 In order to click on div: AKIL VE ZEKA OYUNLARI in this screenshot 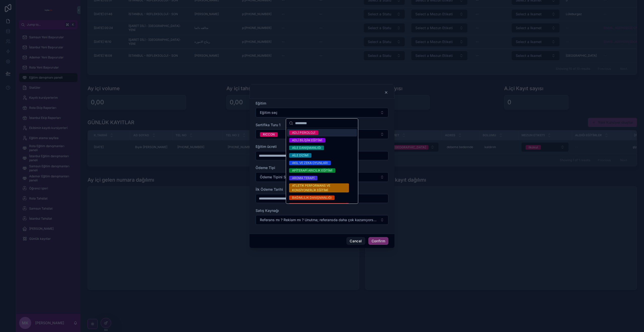, I will do `click(310, 163)`.